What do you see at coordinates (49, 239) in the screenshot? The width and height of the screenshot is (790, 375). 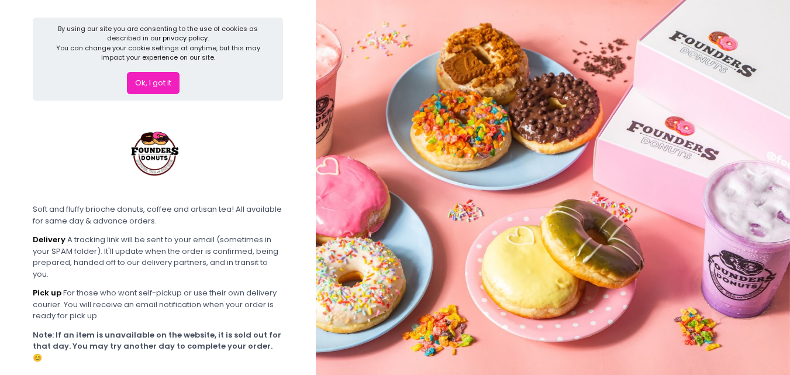 I see `b: Delivery` at bounding box center [49, 239].